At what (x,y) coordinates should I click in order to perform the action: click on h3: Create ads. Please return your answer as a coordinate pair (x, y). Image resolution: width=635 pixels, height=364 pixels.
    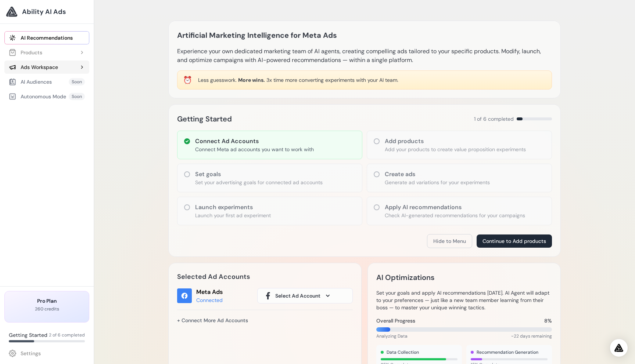
    Looking at the image, I should click on (437, 174).